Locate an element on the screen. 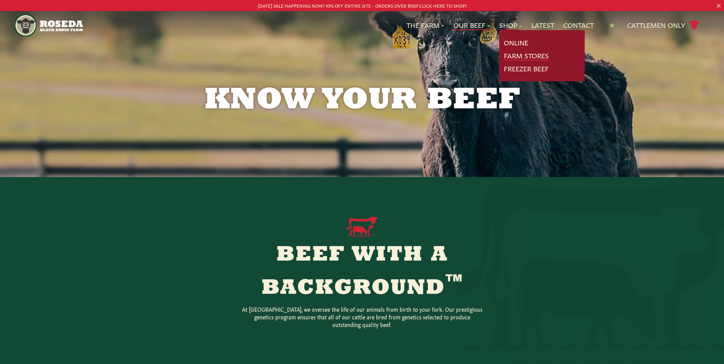 The height and width of the screenshot is (364, 724). h1: Know Your Beef is located at coordinates (362, 101).